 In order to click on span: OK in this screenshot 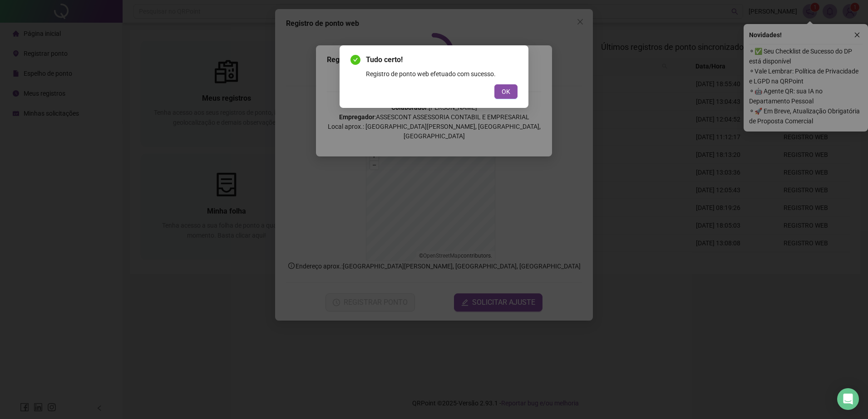, I will do `click(506, 91)`.